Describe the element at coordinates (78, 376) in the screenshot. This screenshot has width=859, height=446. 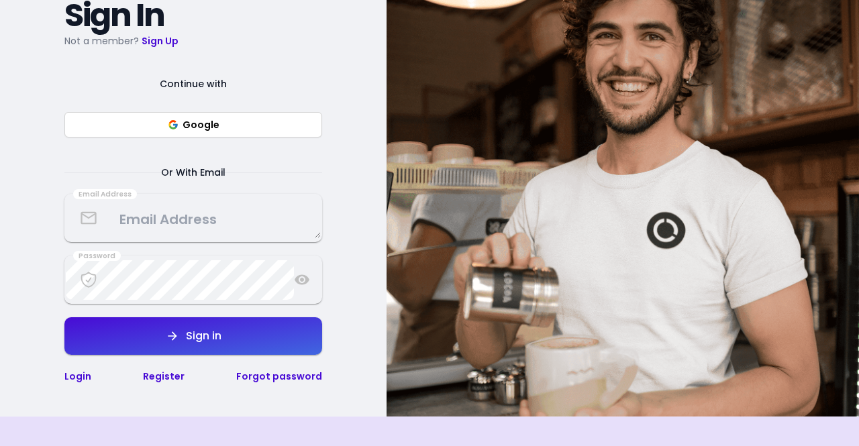
I see `a: Login` at that location.